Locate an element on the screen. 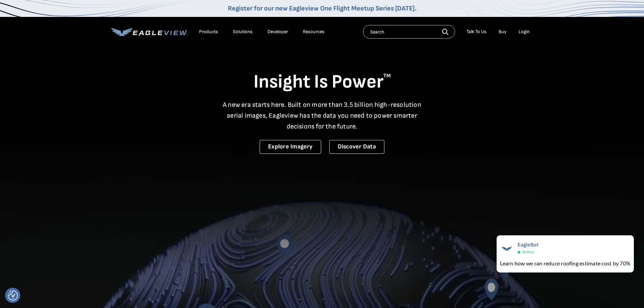  sup: TM is located at coordinates (387, 76).